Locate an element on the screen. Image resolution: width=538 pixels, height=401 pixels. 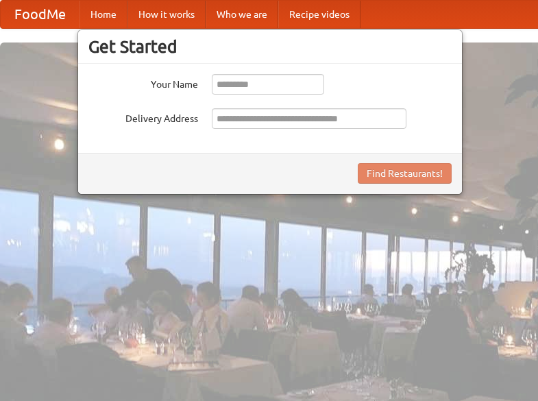
label: Delivery Address is located at coordinates (143, 116).